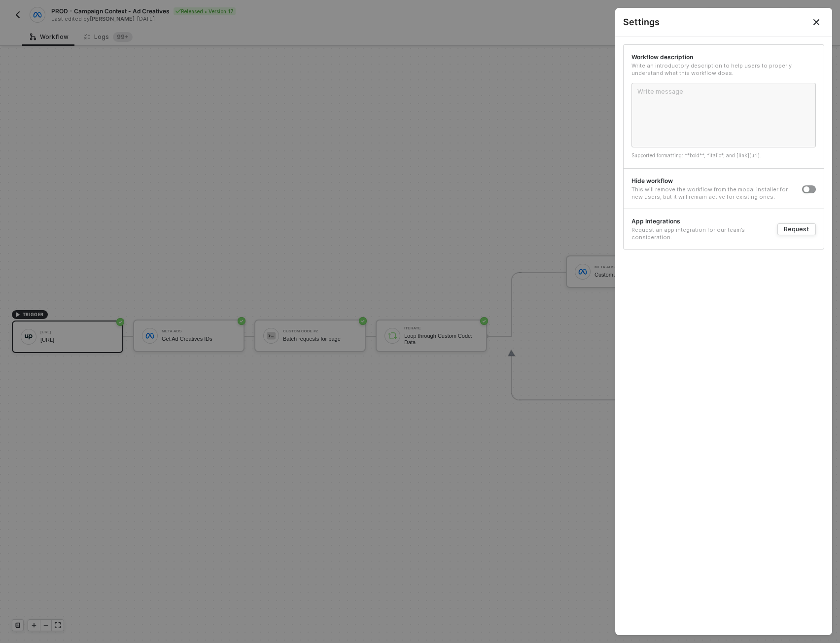 The image size is (840, 643). I want to click on button: Request, so click(797, 229).